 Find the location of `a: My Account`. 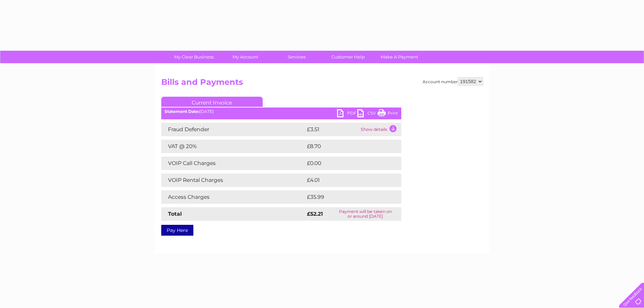

a: My Account is located at coordinates (245, 57).